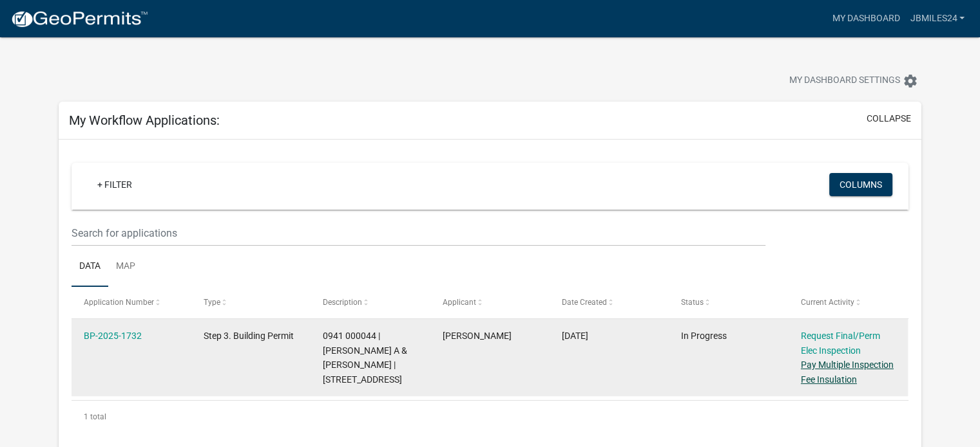 The height and width of the screenshot is (447, 980). What do you see at coordinates (728, 303) in the screenshot?
I see `datatable-header-cell: Status` at bounding box center [728, 303].